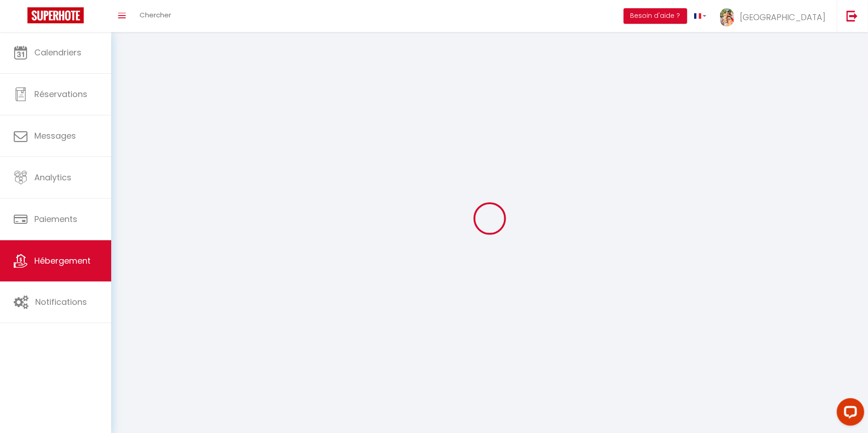 This screenshot has width=868, height=433. Describe the element at coordinates (56, 219) in the screenshot. I see `span: Paiements` at that location.